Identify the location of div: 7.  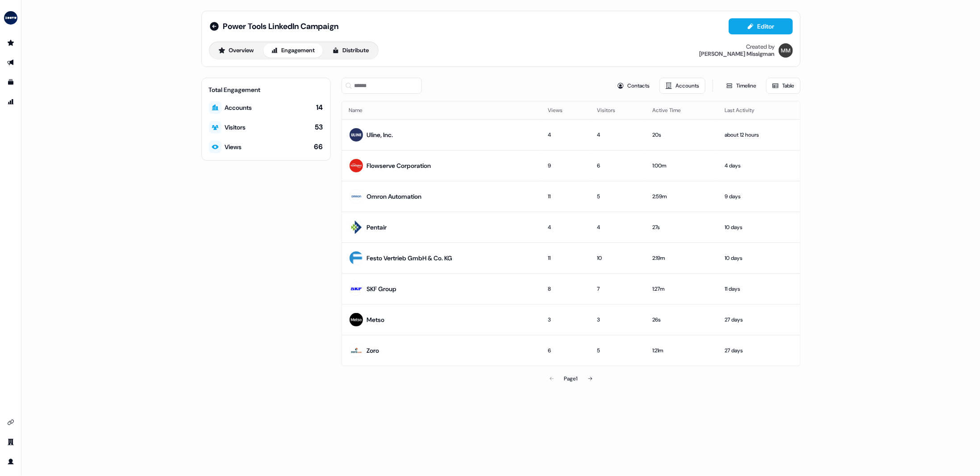
(617, 289).